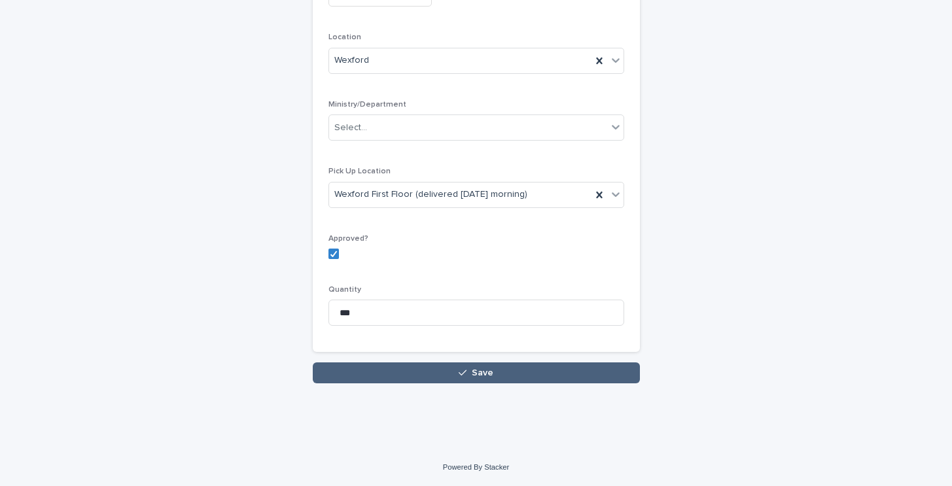  Describe the element at coordinates (482, 373) in the screenshot. I see `span: Save` at that location.